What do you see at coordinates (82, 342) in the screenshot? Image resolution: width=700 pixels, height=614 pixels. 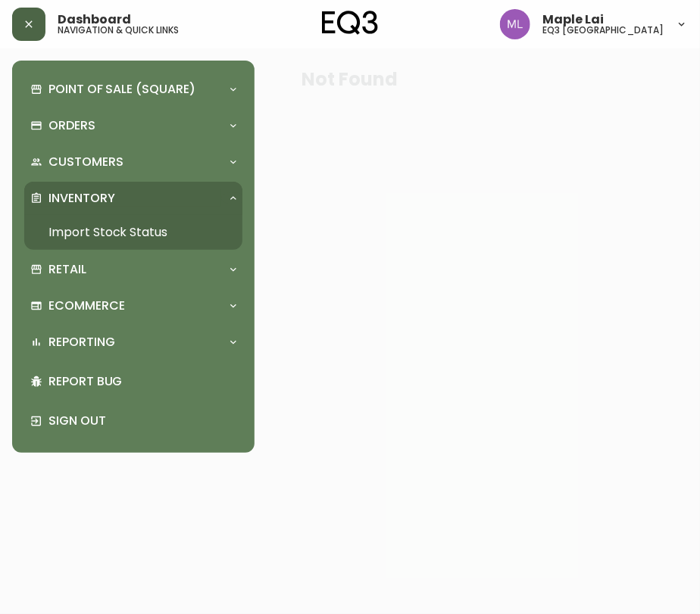 I see `p: Reporting` at bounding box center [82, 342].